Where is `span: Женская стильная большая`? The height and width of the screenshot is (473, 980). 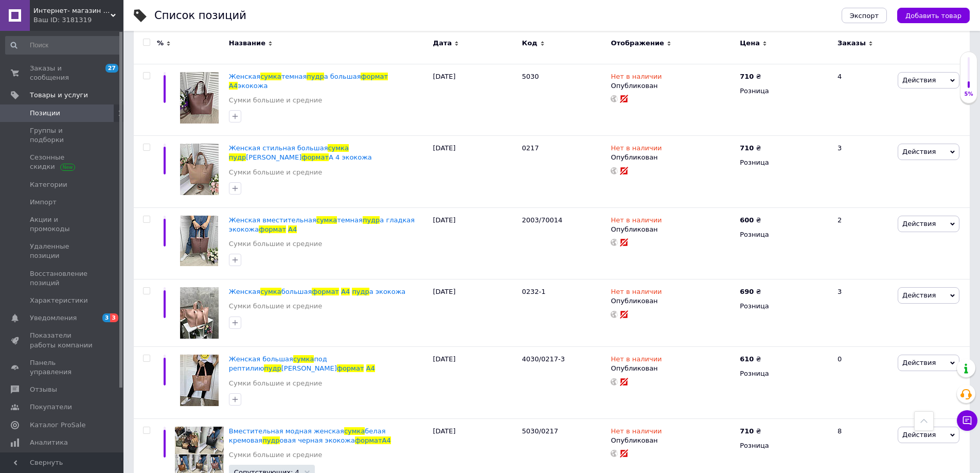 span: Женская стильная большая is located at coordinates (278, 148).